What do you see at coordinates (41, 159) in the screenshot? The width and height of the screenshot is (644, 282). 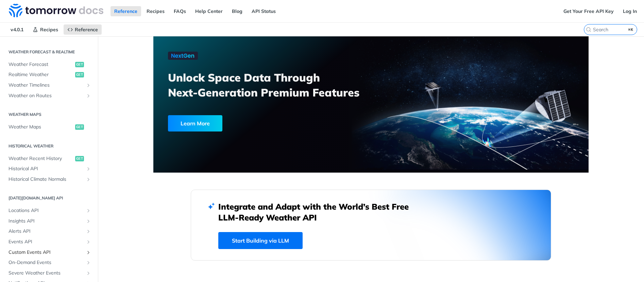 I see `span: Weather Recent History` at bounding box center [41, 159].